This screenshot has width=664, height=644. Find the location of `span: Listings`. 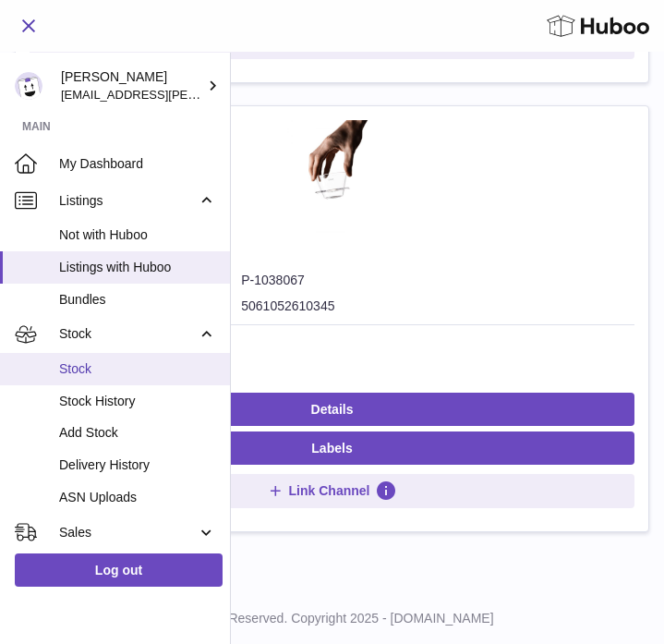

span: Listings is located at coordinates (127, 201).